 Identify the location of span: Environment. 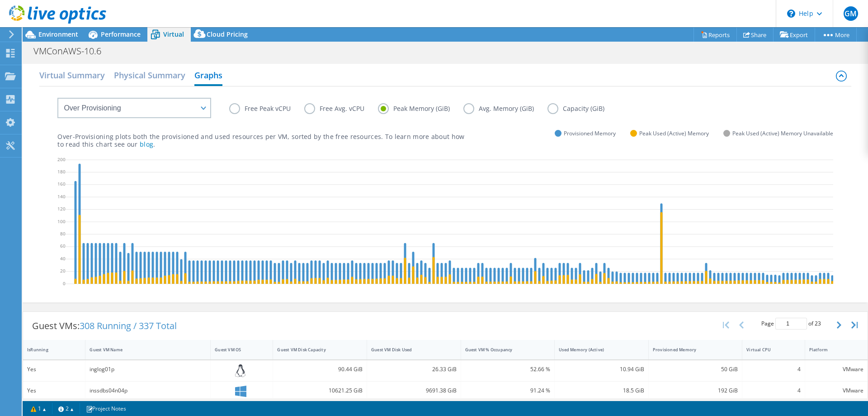
(59, 34).